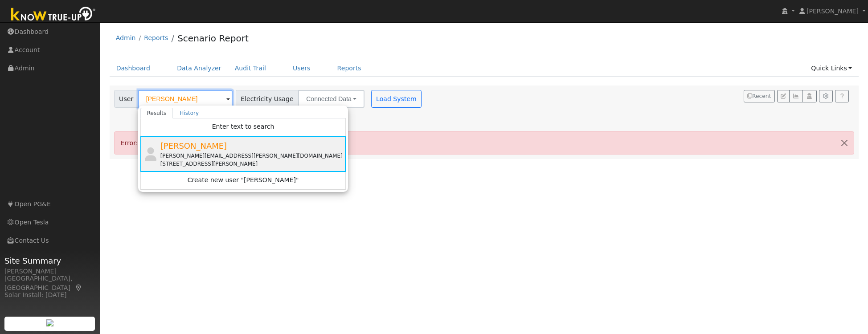 Image resolution: width=868 pixels, height=334 pixels. I want to click on span: Electricity Usage, so click(267, 99).